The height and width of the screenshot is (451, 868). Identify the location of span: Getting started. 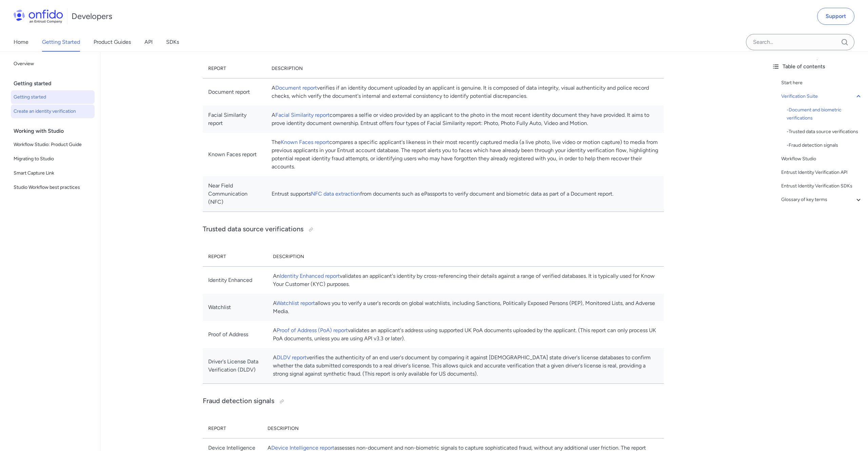
(53, 97).